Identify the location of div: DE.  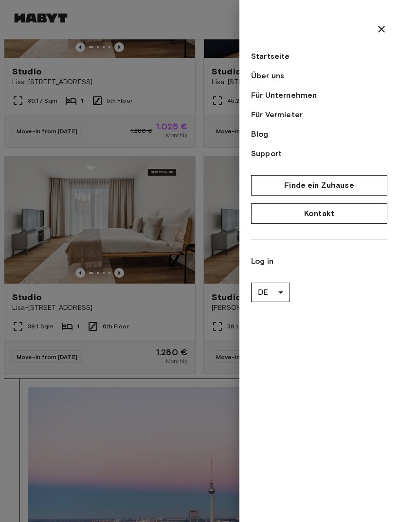
(271, 292).